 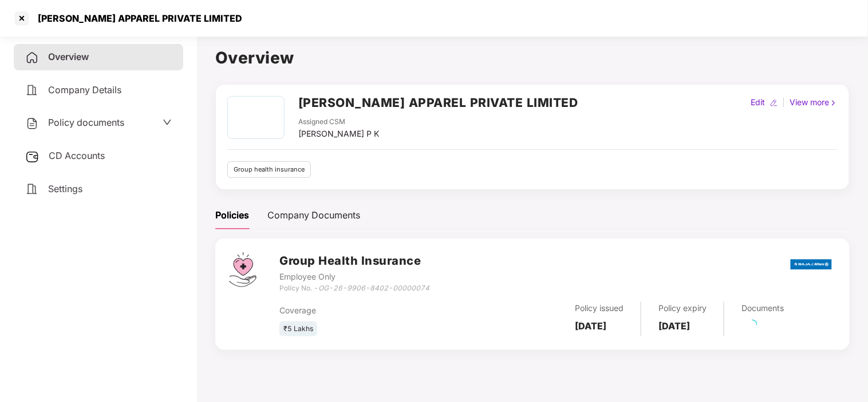 What do you see at coordinates (77, 156) in the screenshot?
I see `span: CD Accounts` at bounding box center [77, 156].